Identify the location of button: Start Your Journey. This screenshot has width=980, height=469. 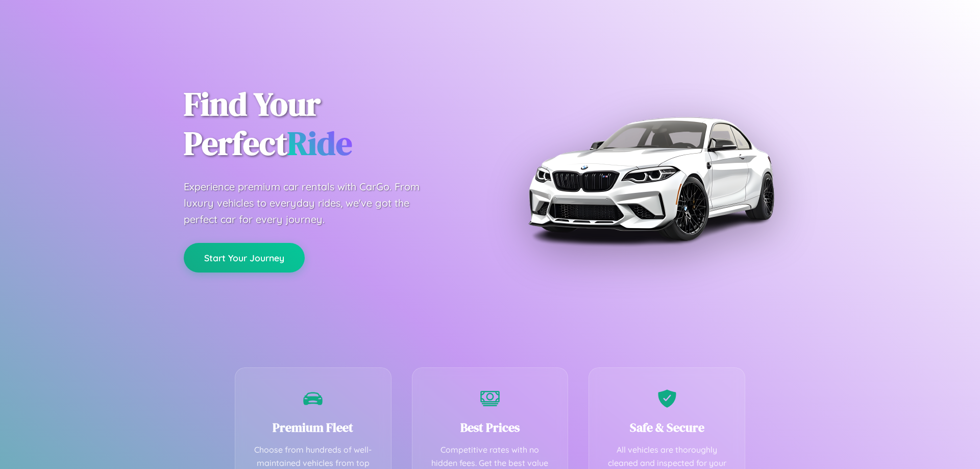
(244, 258).